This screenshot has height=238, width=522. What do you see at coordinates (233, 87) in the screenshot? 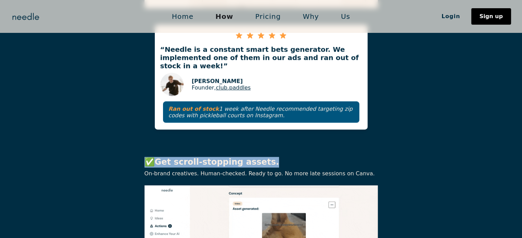
I see `a: club.paddles` at bounding box center [233, 87].